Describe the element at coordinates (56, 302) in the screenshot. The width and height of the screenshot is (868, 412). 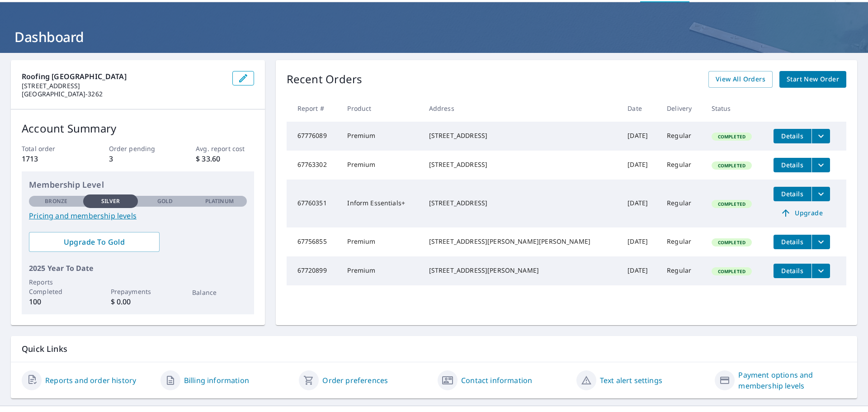
I see `p: 100` at that location.